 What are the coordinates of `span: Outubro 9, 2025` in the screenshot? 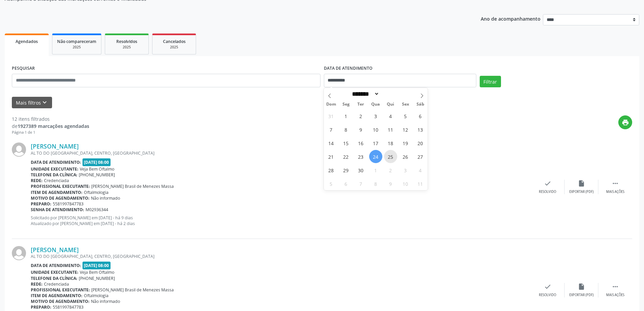 It's located at (391, 184).